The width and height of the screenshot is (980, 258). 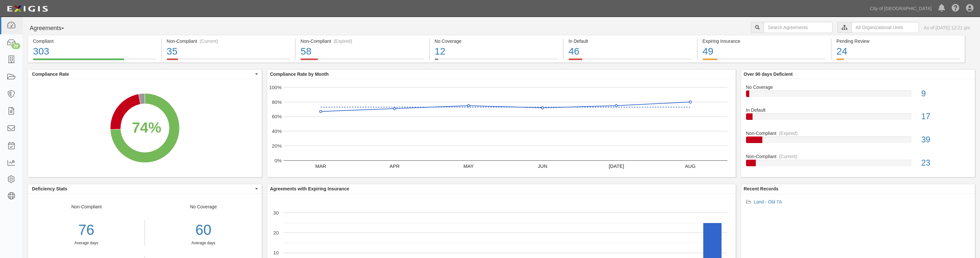 What do you see at coordinates (278, 160) in the screenshot?
I see `text: 0%` at bounding box center [278, 160].